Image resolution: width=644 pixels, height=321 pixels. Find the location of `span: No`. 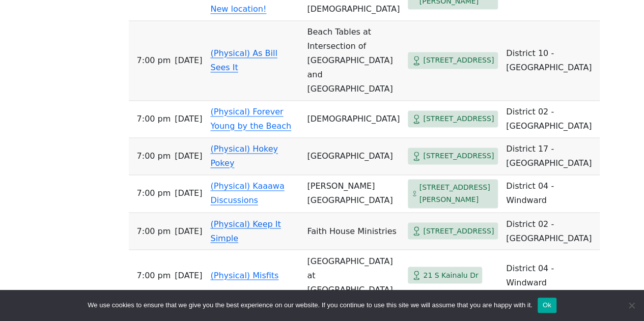

span: No is located at coordinates (631, 305).